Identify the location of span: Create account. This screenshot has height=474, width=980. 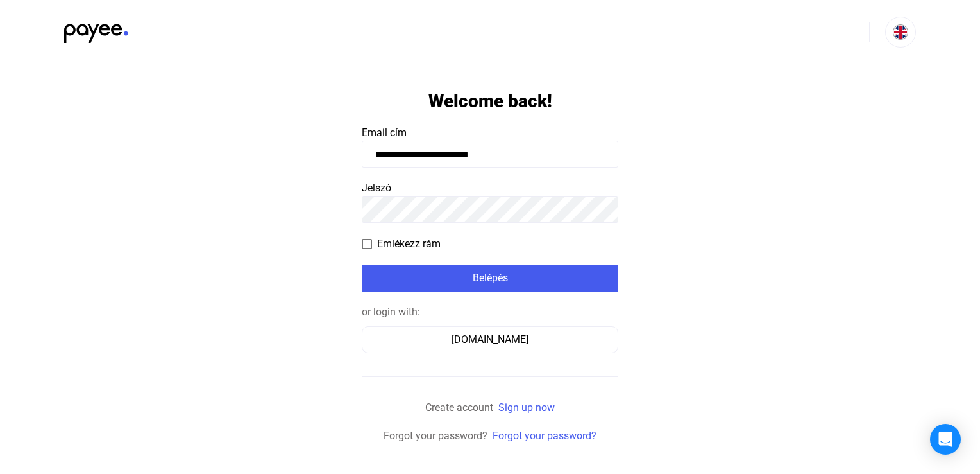
(459, 407).